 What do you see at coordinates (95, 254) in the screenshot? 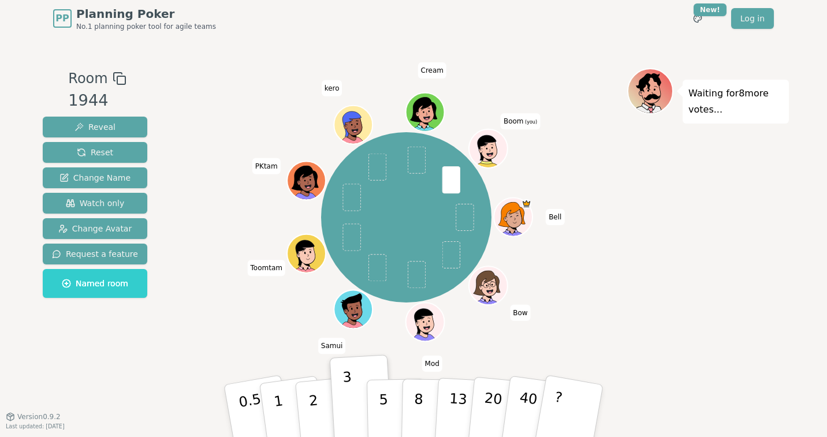
I see `button: Request a feature` at bounding box center [95, 254].